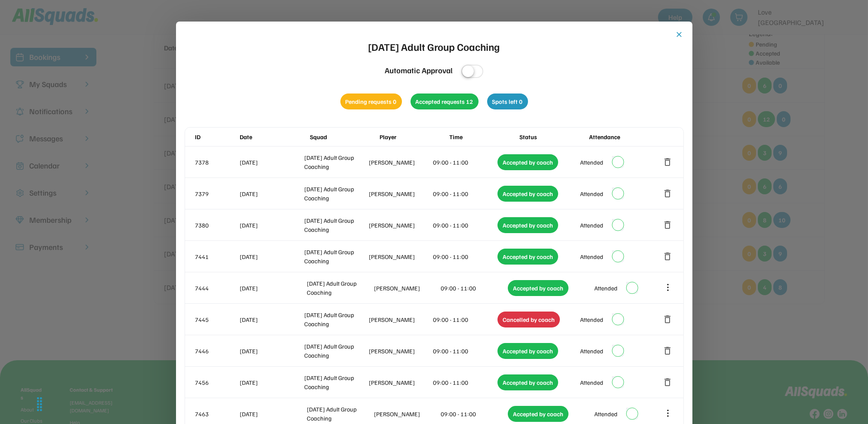 The image size is (868, 424). What do you see at coordinates (217, 137) in the screenshot?
I see `div: ID` at bounding box center [217, 137].